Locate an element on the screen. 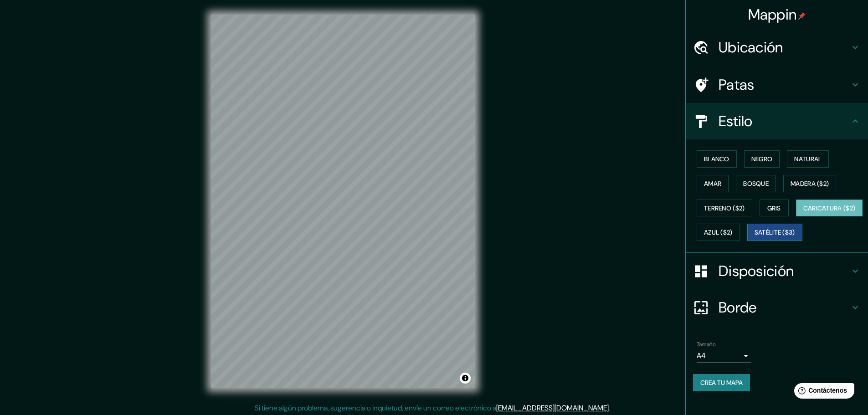 The width and height of the screenshot is (868, 415). button: Blanco is located at coordinates (717, 159).